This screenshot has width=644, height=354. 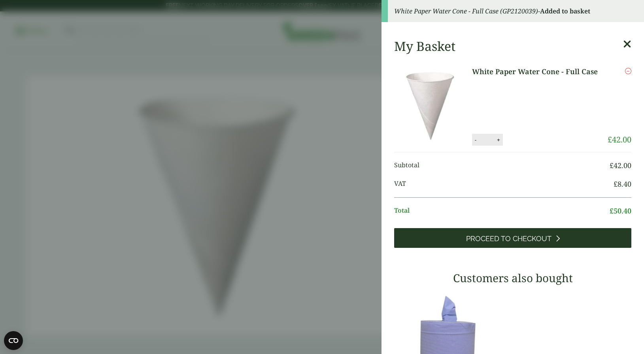 What do you see at coordinates (513, 238) in the screenshot?
I see `a: Proceed to Checkout` at bounding box center [513, 238].